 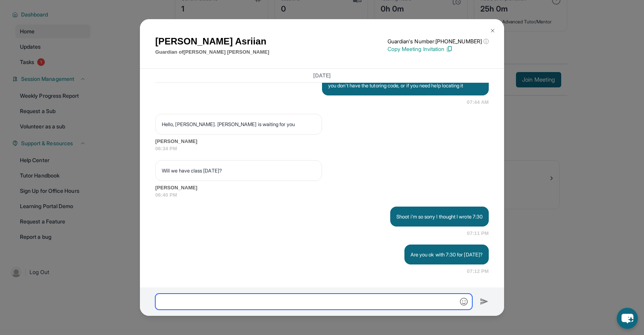 What do you see at coordinates (449, 50) in the screenshot?
I see `img: Copy Icon` at bounding box center [449, 50].